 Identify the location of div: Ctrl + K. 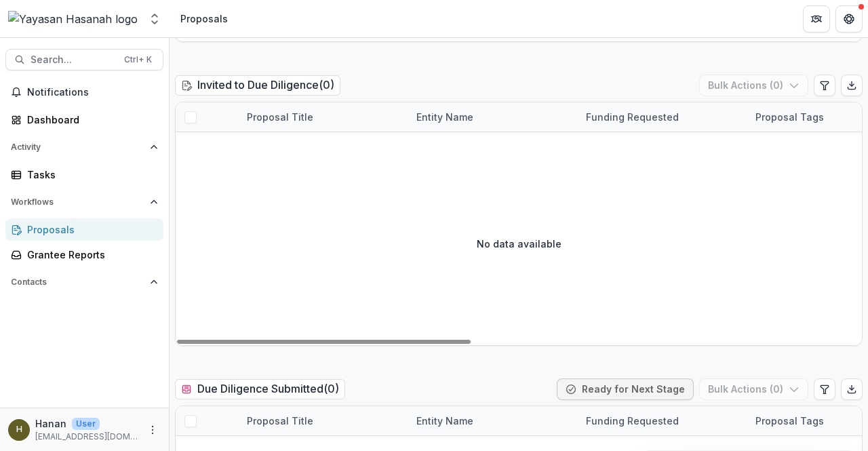
(138, 60).